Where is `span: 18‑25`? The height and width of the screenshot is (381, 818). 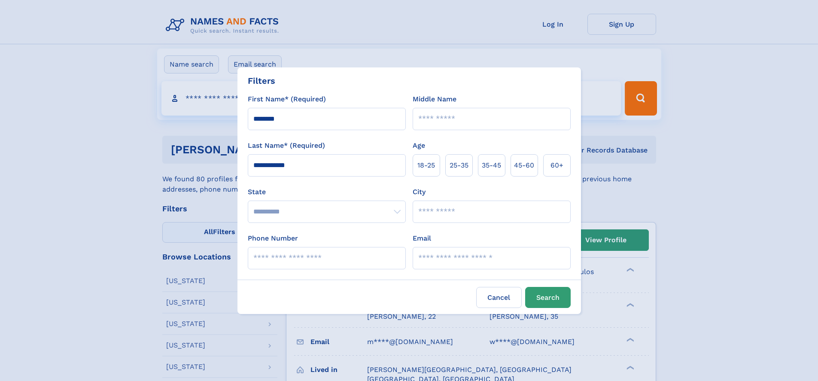
span: 18‑25 is located at coordinates (426, 165).